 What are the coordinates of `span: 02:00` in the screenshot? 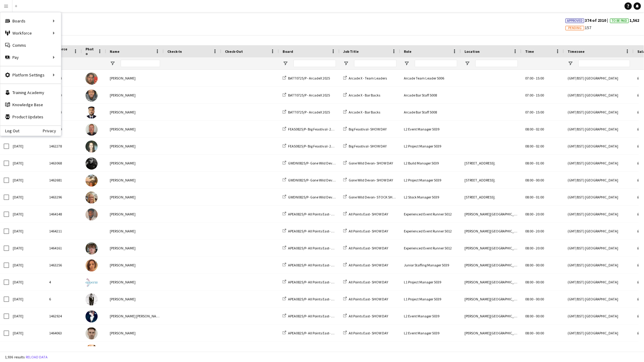 It's located at (540, 129).